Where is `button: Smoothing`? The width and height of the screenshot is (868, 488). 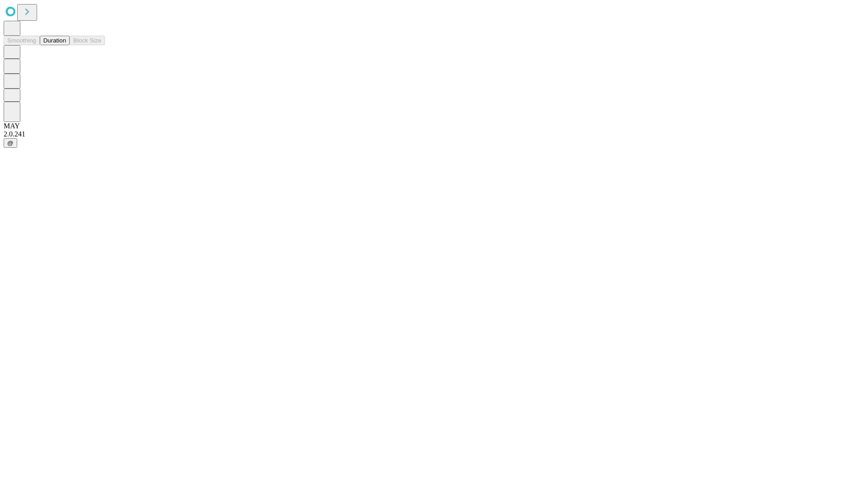 button: Smoothing is located at coordinates (21, 40).